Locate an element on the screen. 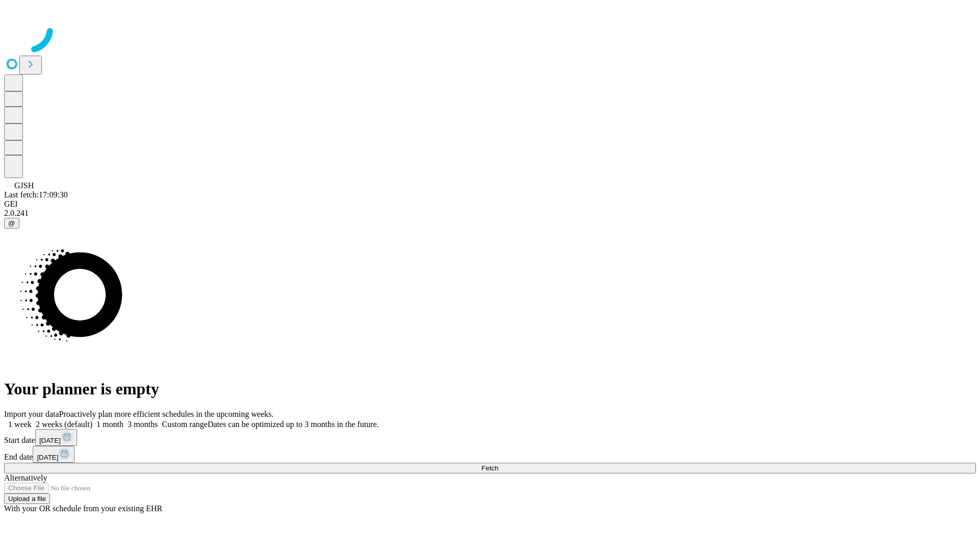 The height and width of the screenshot is (551, 980). h1: Your planner is empty is located at coordinates (490, 389).